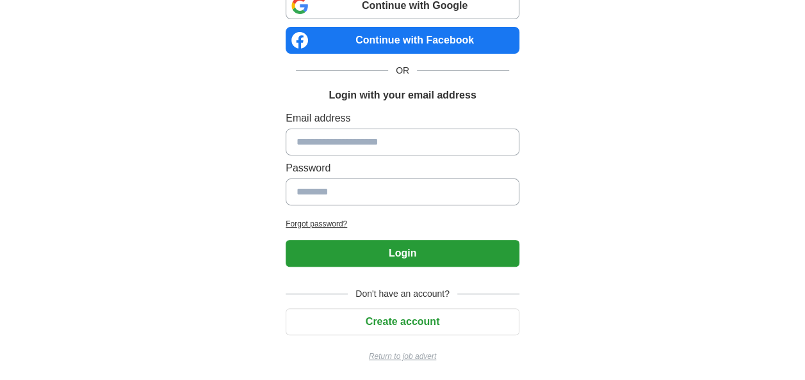  Describe the element at coordinates (402, 70) in the screenshot. I see `span: OR` at that location.